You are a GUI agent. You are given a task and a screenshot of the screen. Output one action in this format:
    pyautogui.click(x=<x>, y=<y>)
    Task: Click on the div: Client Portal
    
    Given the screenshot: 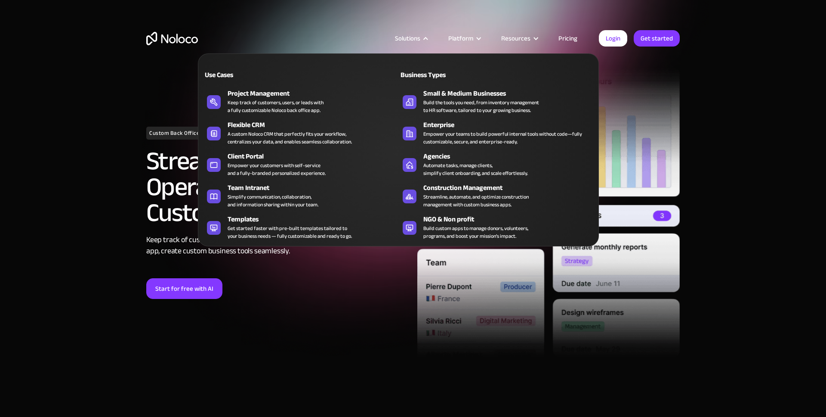 What is the action you would take?
    pyautogui.click(x=315, y=156)
    